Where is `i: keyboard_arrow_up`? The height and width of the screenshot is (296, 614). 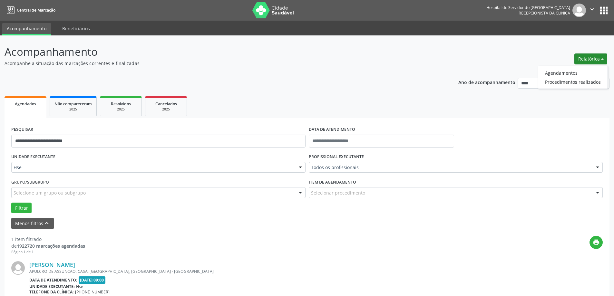
i: keyboard_arrow_up is located at coordinates (47, 223).